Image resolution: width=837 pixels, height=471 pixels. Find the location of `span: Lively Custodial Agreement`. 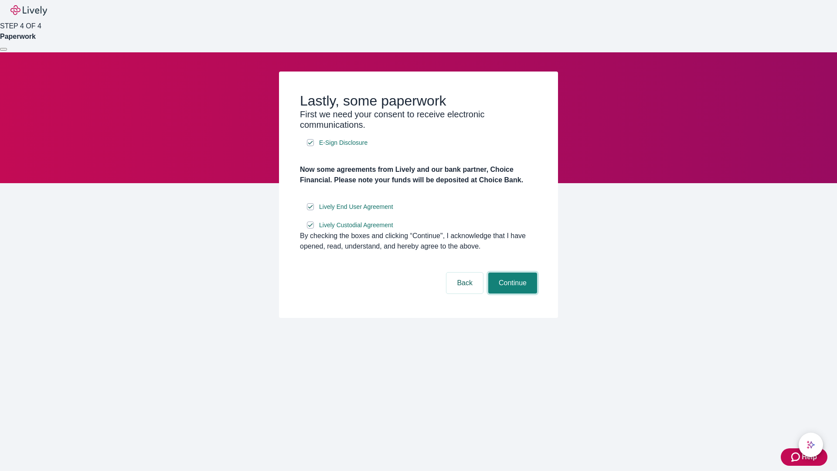

span: Lively Custodial Agreement is located at coordinates (356, 225).